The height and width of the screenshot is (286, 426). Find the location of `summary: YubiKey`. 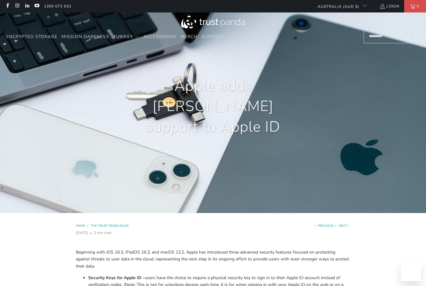

summary: YubiKey is located at coordinates (126, 37).